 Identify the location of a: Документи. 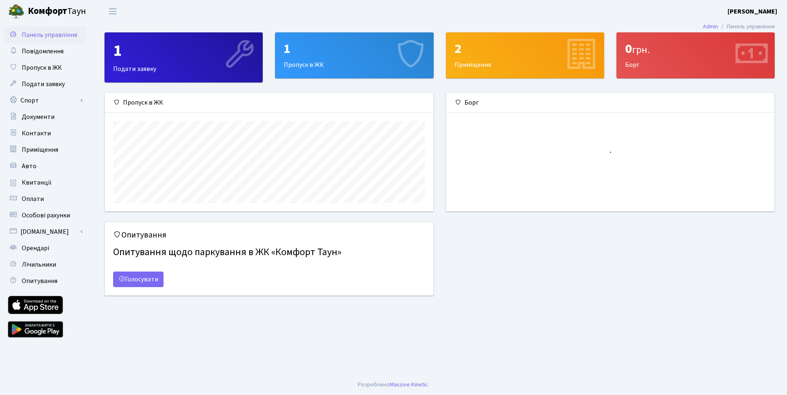
(45, 117).